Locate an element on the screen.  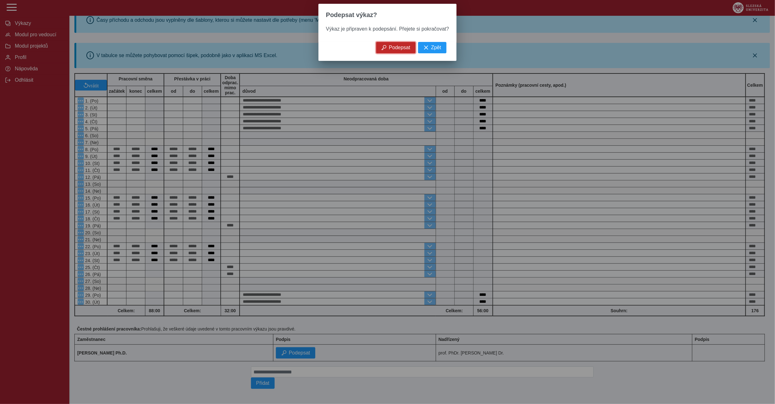
button: Zpět is located at coordinates (432, 48).